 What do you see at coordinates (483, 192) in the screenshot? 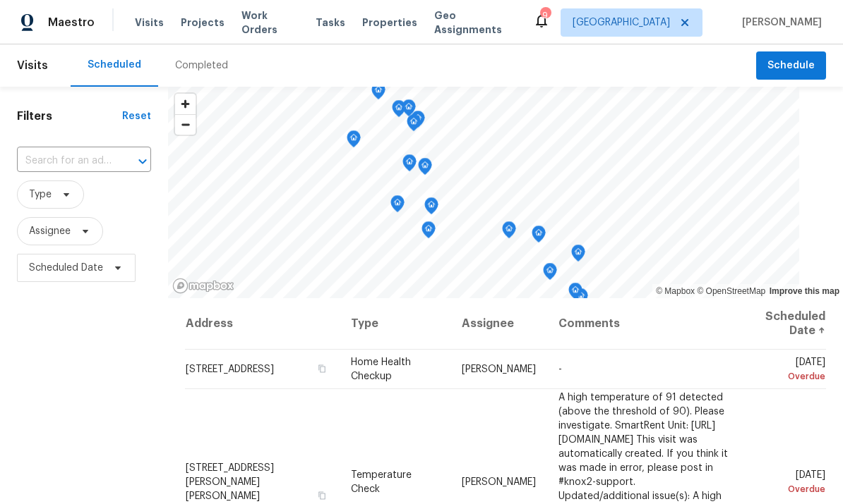
I see `canvas: Map` at bounding box center [483, 192].